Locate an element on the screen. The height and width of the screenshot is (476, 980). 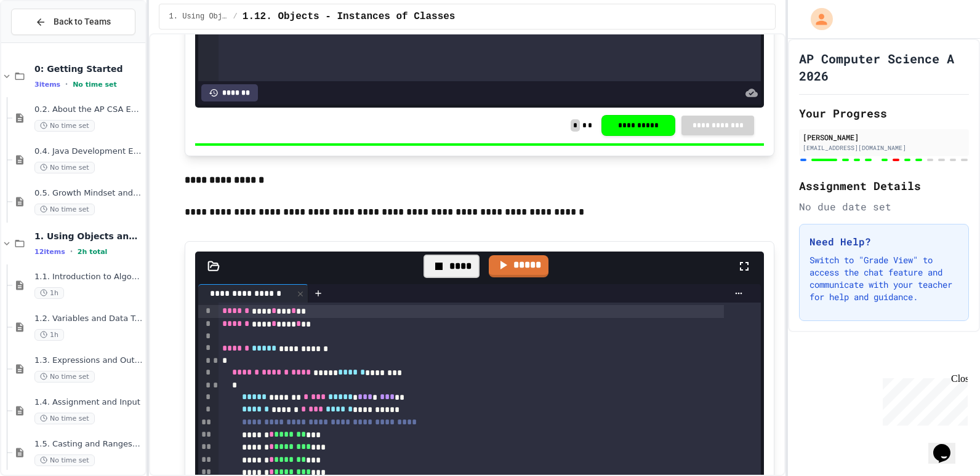
button: Back to Teams is located at coordinates (73, 21).